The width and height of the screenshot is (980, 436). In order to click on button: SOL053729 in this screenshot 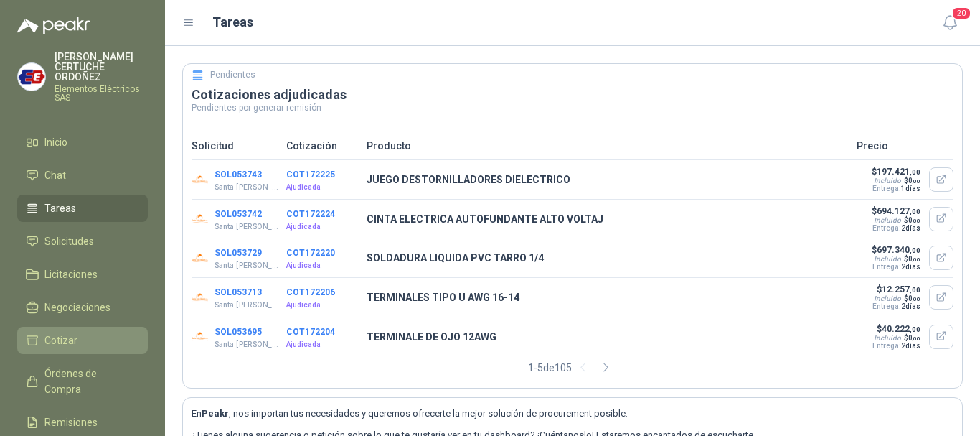, I will do `click(238, 252)`.